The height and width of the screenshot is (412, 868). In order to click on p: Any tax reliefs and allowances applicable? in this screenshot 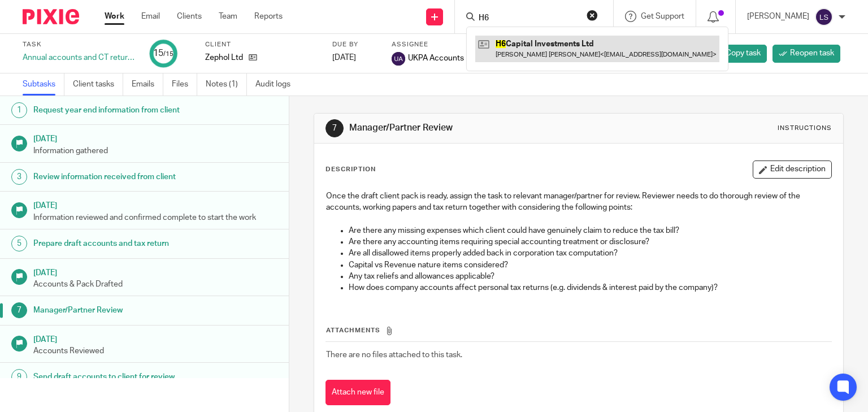, I will do `click(590, 276)`.